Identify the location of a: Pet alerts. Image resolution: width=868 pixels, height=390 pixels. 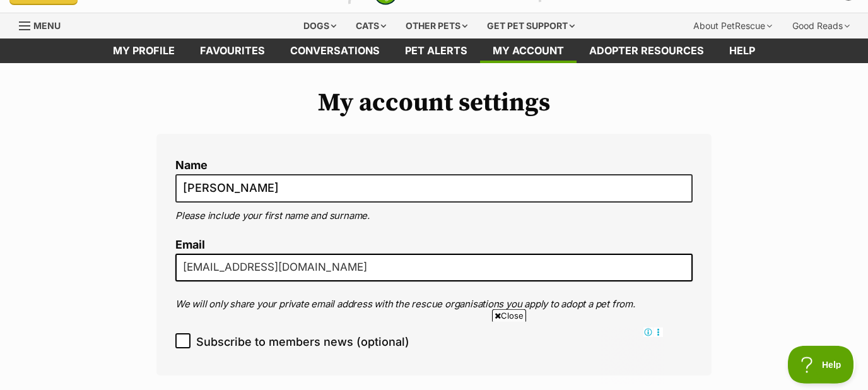
(436, 50).